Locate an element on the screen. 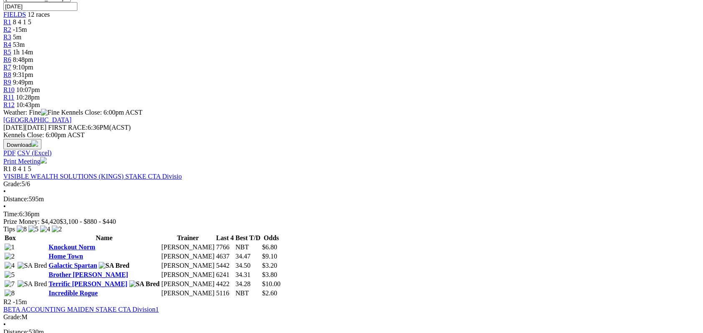 This screenshot has width=703, height=333. td: 4637 is located at coordinates (225, 256).